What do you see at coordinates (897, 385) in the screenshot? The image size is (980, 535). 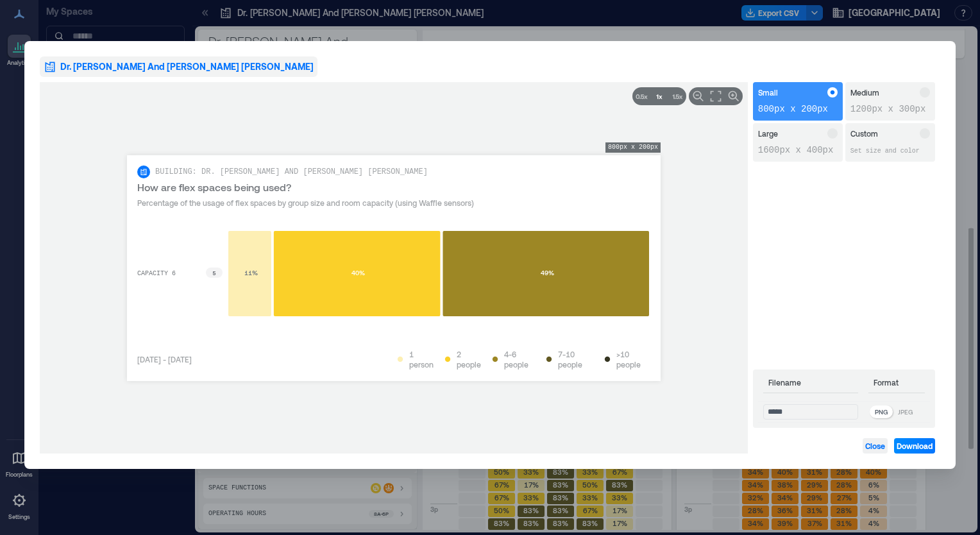 I see `p: Format` at bounding box center [897, 385].